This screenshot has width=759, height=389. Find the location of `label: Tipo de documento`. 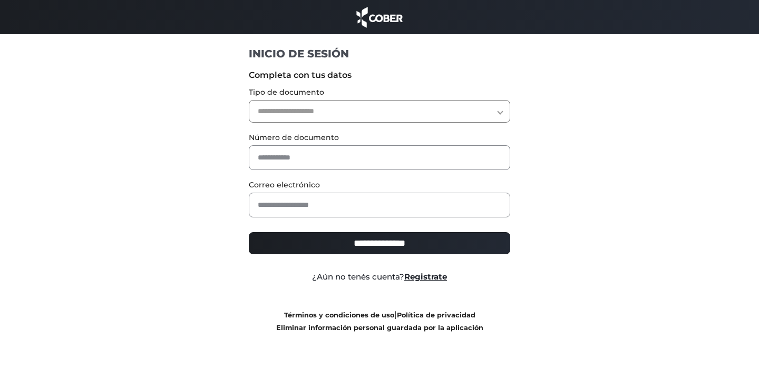

label: Tipo de documento is located at coordinates (379, 92).